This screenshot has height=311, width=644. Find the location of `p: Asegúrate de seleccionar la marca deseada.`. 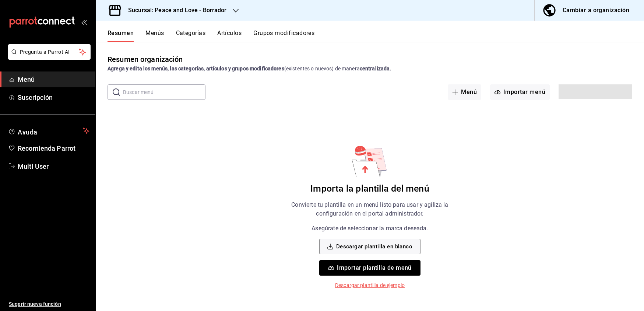

p: Asegúrate de seleccionar la marca deseada. is located at coordinates (370, 229).